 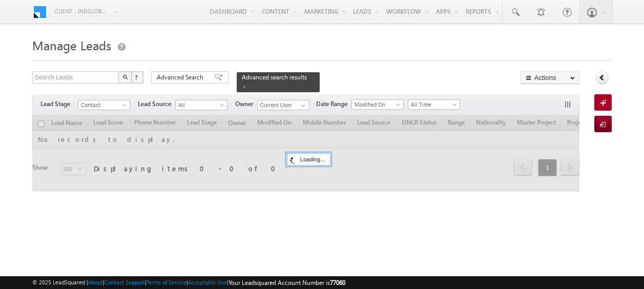 I want to click on span: Manage Leads, so click(x=72, y=45).